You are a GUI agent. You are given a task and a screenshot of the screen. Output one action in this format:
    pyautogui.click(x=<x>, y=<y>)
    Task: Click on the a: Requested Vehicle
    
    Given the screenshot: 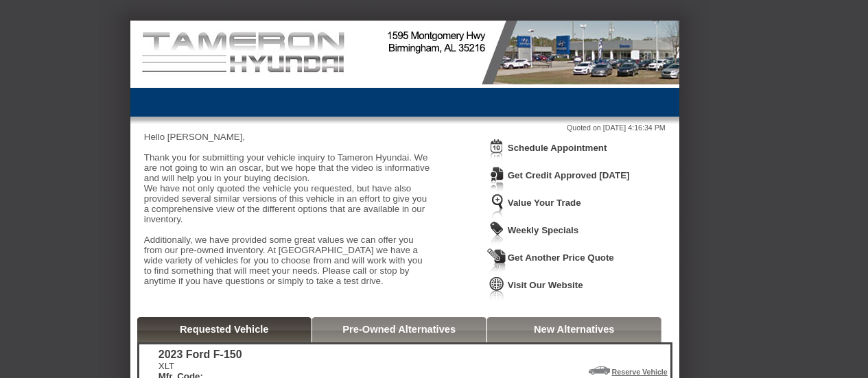 What is the action you would take?
    pyautogui.click(x=224, y=329)
    